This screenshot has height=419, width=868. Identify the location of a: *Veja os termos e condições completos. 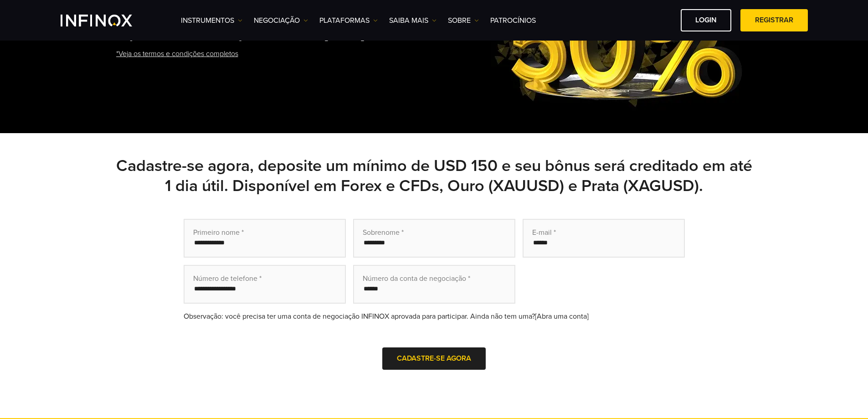
(177, 54).